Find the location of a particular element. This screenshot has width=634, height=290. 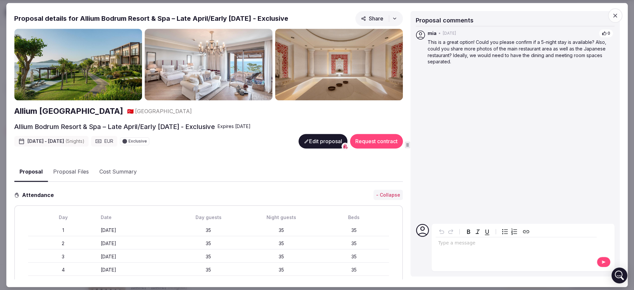

button: Bold is located at coordinates (469, 232).